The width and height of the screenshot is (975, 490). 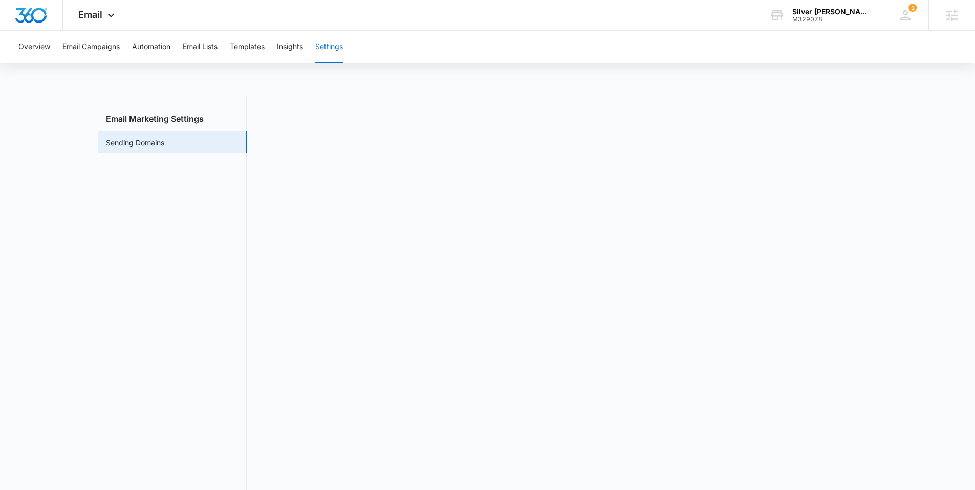 What do you see at coordinates (329, 47) in the screenshot?
I see `button: Settings` at bounding box center [329, 47].